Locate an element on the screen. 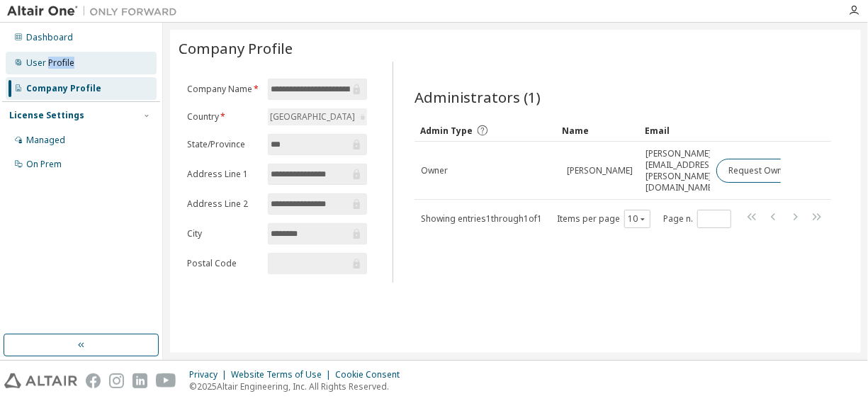 Image resolution: width=868 pixels, height=401 pixels. div: Managed is located at coordinates (45, 140).